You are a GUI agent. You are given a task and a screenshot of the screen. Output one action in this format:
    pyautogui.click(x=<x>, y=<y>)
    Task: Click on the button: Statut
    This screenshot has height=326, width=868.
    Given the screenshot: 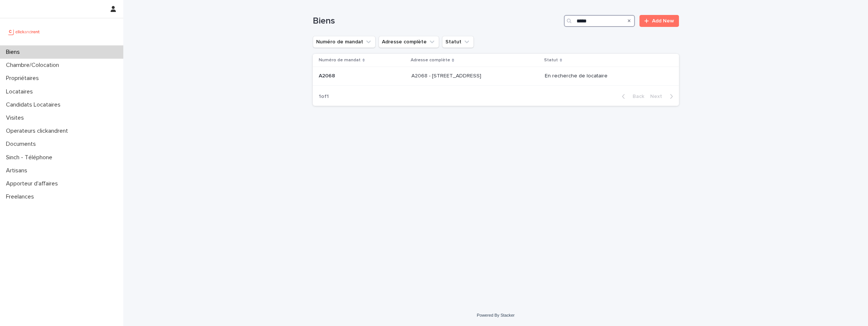 What is the action you would take?
    pyautogui.click(x=458, y=42)
    